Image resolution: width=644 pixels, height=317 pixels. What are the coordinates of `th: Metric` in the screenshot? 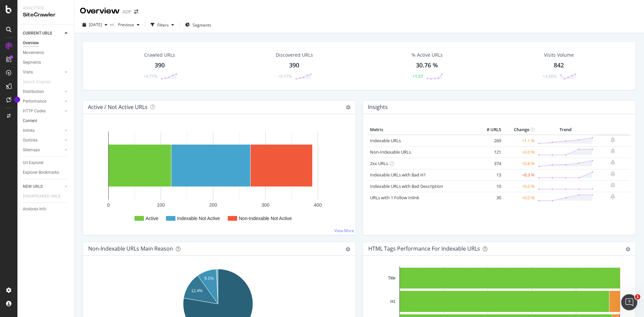 It's located at (422, 130).